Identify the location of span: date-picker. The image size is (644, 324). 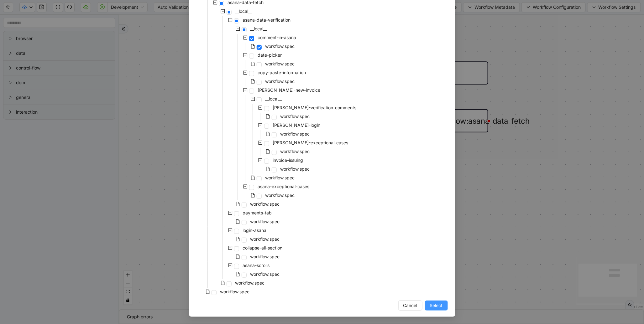
(270, 55).